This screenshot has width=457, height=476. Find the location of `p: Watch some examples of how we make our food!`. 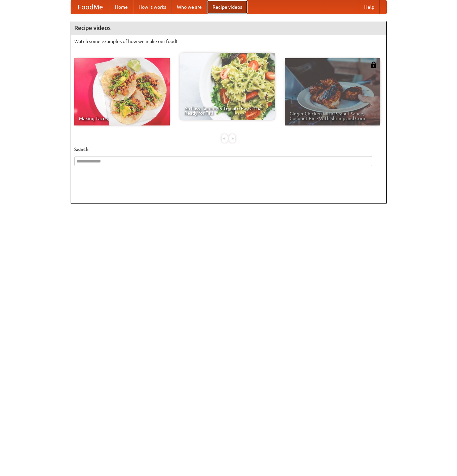

p: Watch some examples of how we make our food! is located at coordinates (228, 41).